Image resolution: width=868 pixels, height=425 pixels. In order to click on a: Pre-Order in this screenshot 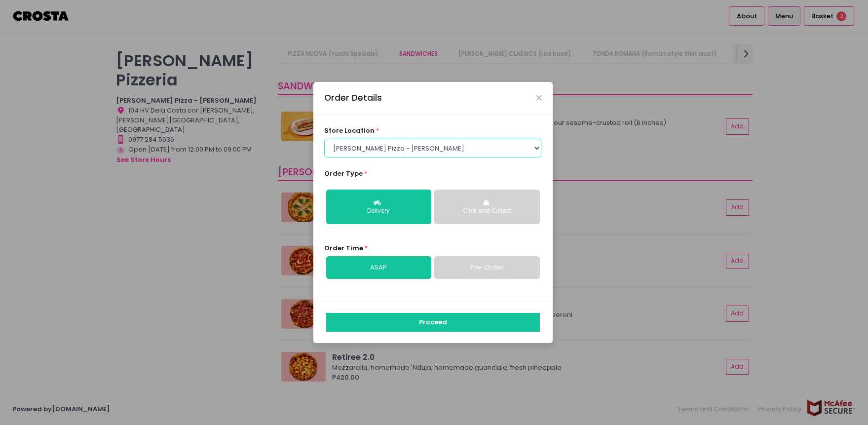, I will do `click(486, 268)`.